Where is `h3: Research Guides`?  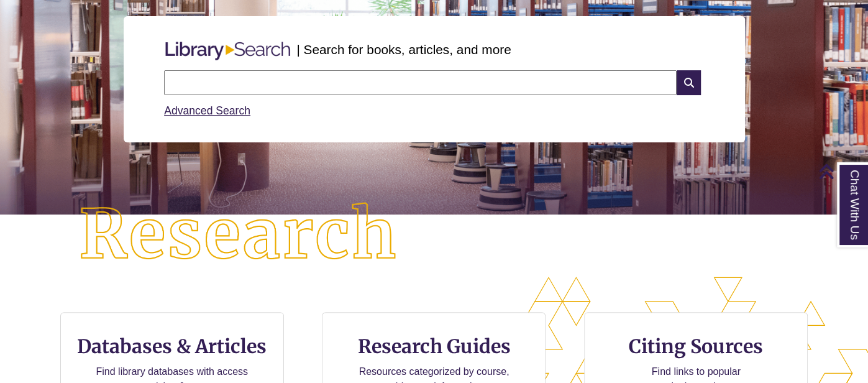 h3: Research Guides is located at coordinates (434, 347).